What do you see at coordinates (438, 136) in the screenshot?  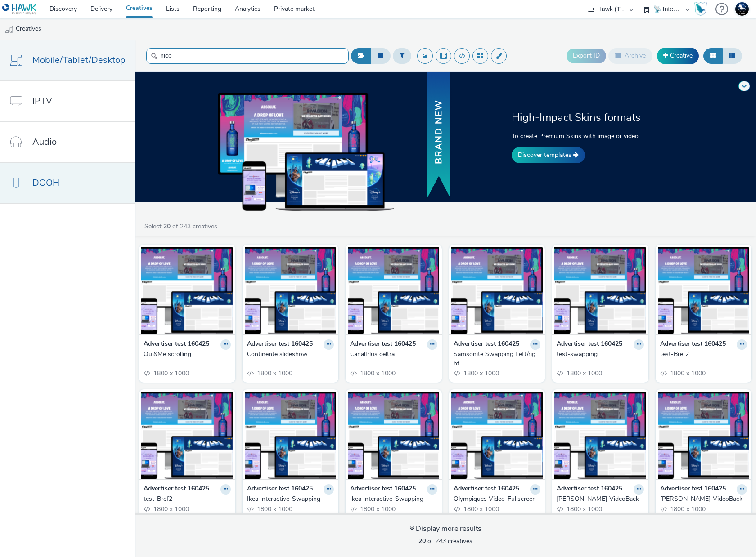 I see `img: banner with new text` at bounding box center [438, 136].